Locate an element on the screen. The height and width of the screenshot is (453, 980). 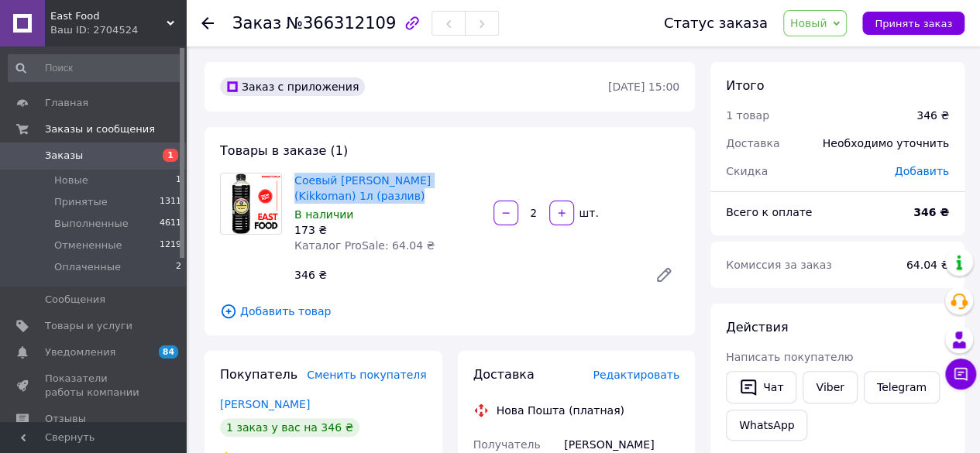
span: Написать покупателю is located at coordinates (789, 358).